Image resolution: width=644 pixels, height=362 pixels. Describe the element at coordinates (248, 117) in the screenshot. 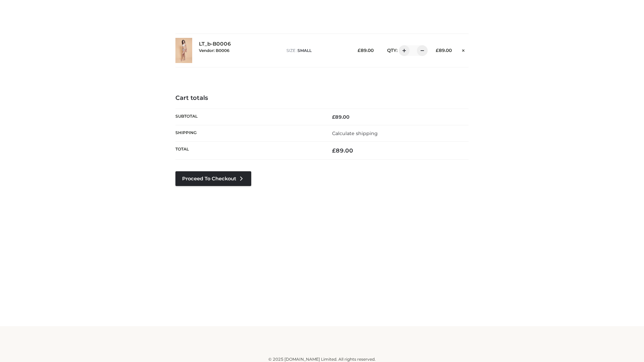

I see `th: Subtotal` at that location.